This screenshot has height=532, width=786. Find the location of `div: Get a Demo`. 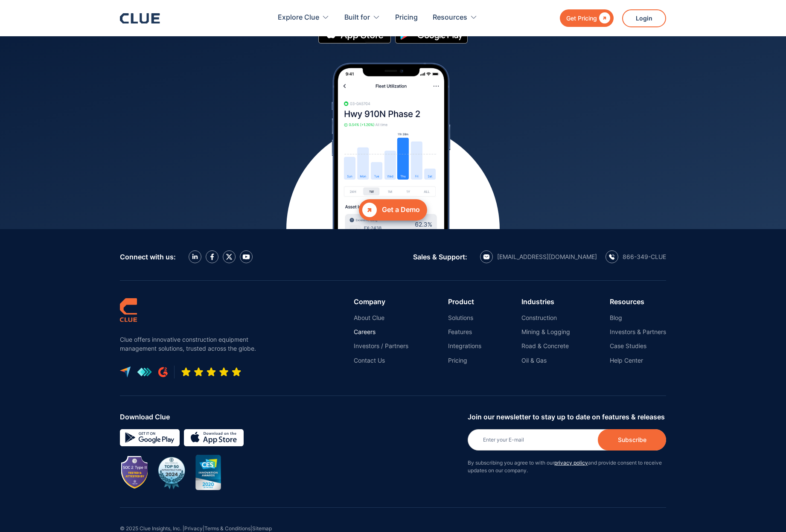

div: Get a Demo is located at coordinates (401, 210).